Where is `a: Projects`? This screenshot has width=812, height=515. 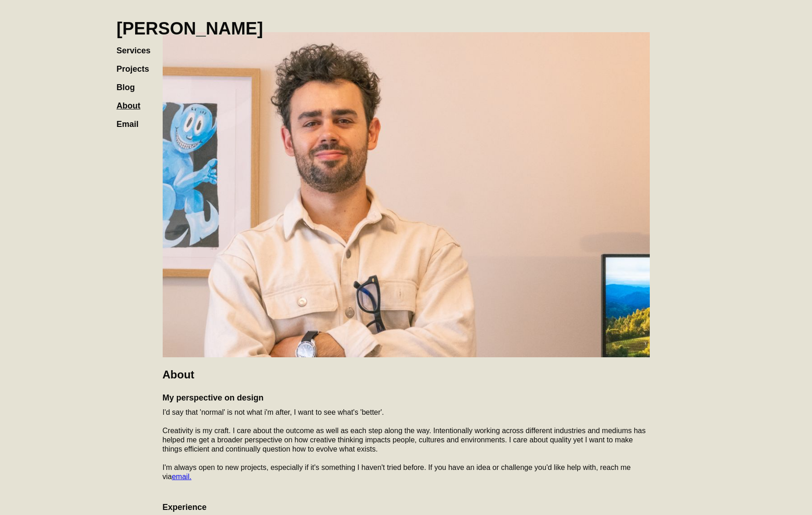 a: Projects is located at coordinates (138, 65).